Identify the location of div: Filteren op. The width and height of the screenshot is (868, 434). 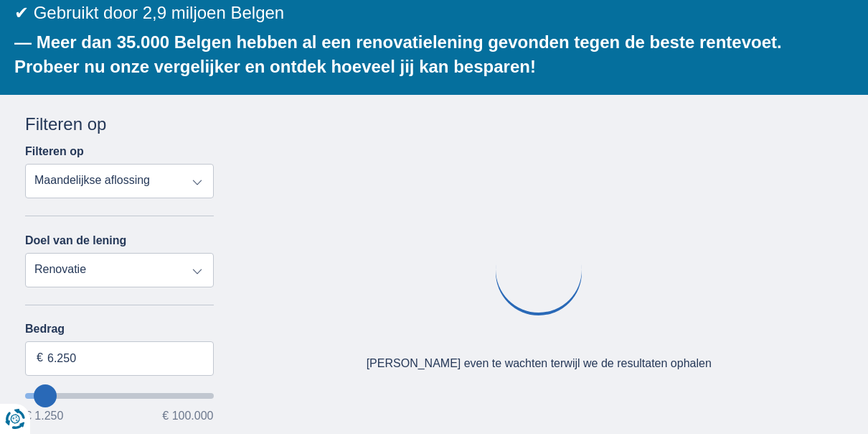
(119, 124).